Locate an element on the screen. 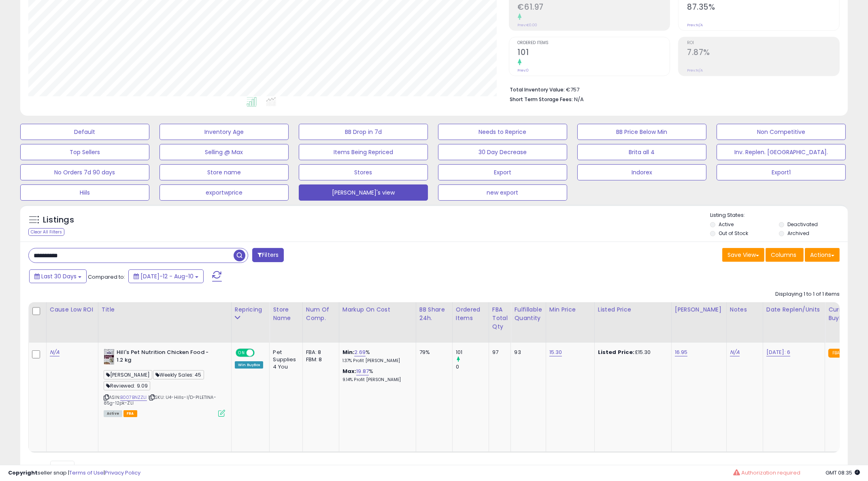  a: 19.87 is located at coordinates (362, 371).